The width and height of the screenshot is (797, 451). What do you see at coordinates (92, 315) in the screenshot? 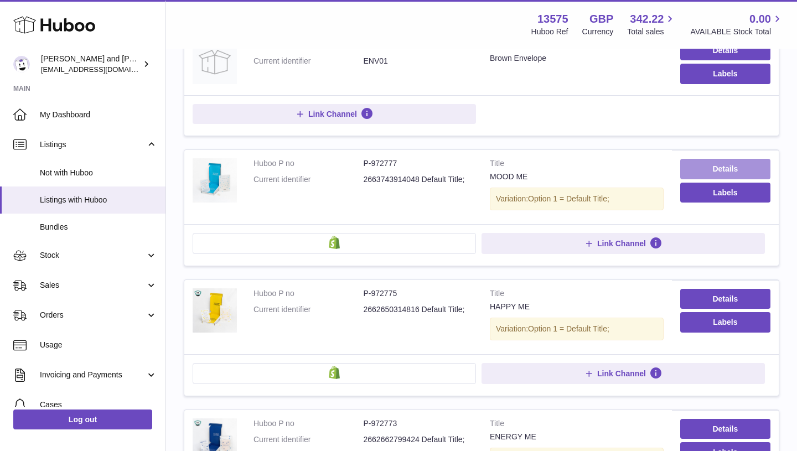
I see `span: Orders` at bounding box center [92, 315].